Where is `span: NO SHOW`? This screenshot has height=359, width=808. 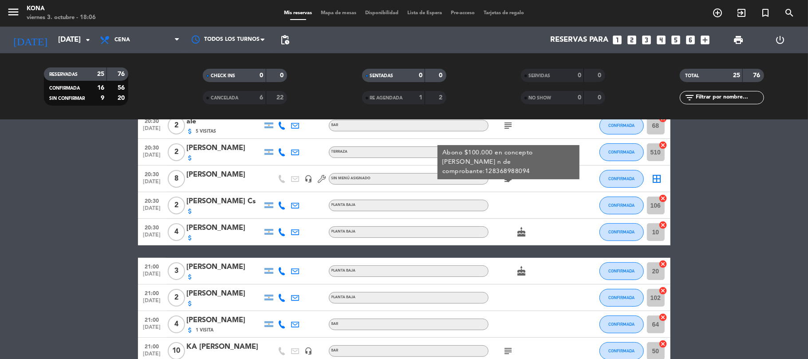 span: NO SHOW is located at coordinates (540, 98).